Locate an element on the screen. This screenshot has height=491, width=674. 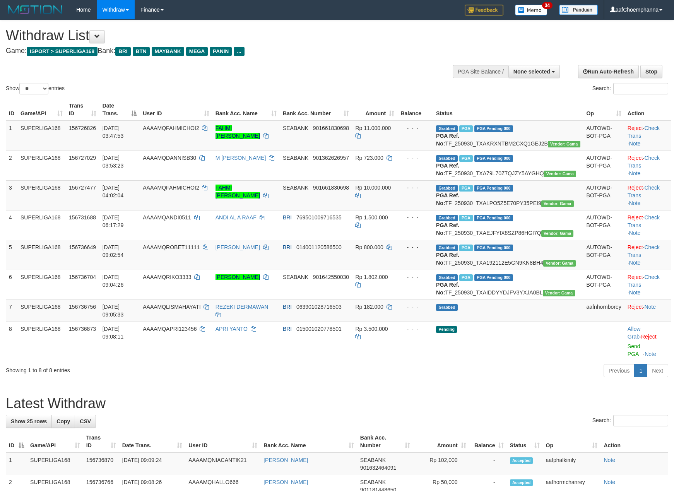
span: 34 is located at coordinates (547, 5).